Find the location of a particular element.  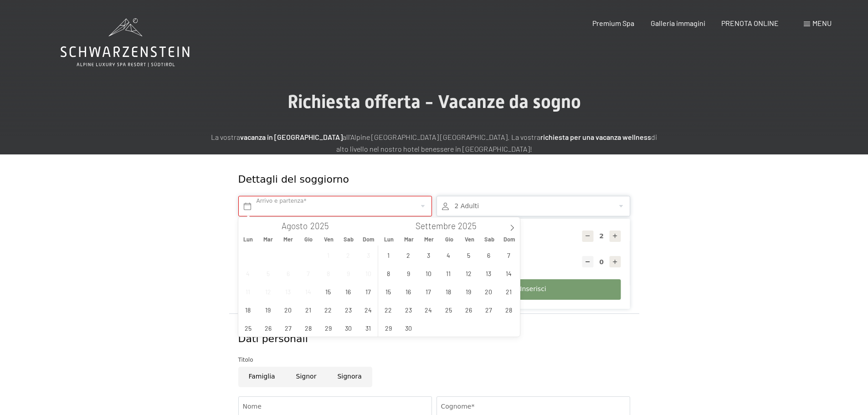

span: Settembre 21, 2025 is located at coordinates (508, 291).